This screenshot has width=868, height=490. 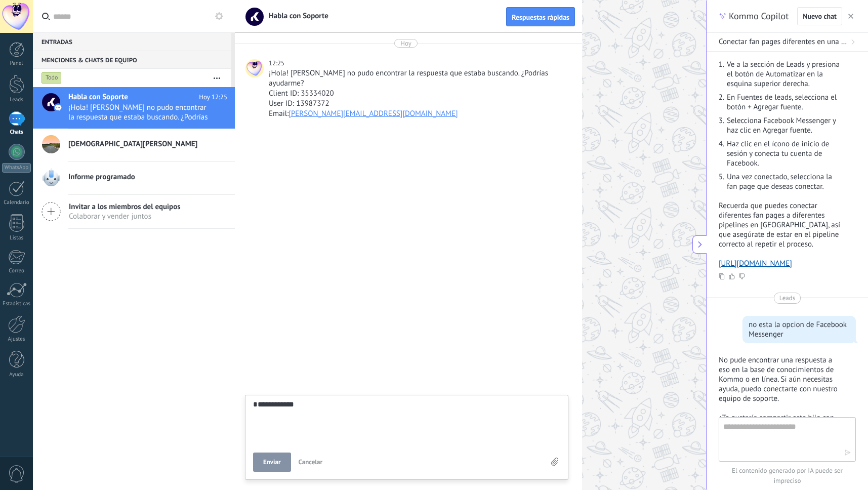 I want to click on div: User ID: 13987372, so click(x=418, y=104).